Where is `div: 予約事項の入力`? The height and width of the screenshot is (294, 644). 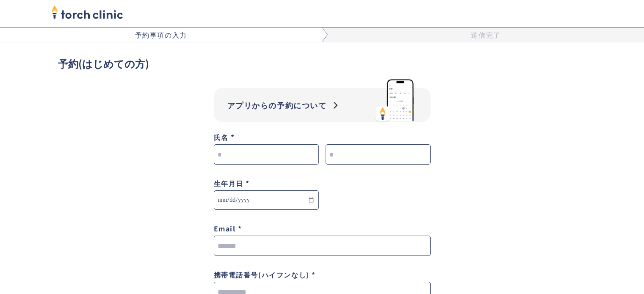
div: 予約事項の入力 is located at coordinates (161, 34).